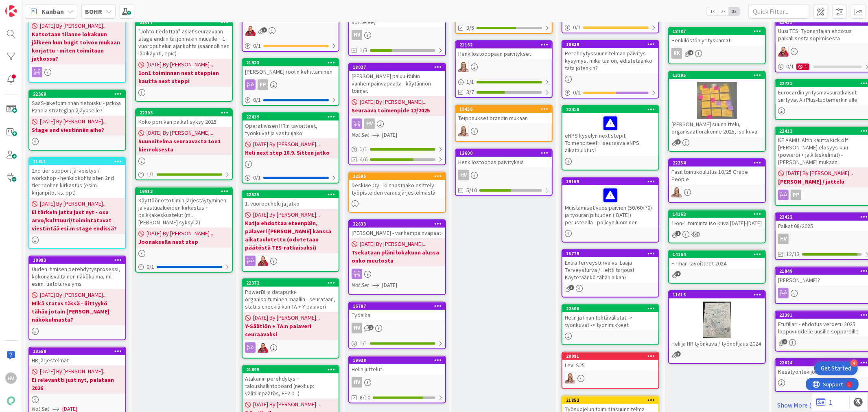  I want to click on span: 1, so click(371, 327).